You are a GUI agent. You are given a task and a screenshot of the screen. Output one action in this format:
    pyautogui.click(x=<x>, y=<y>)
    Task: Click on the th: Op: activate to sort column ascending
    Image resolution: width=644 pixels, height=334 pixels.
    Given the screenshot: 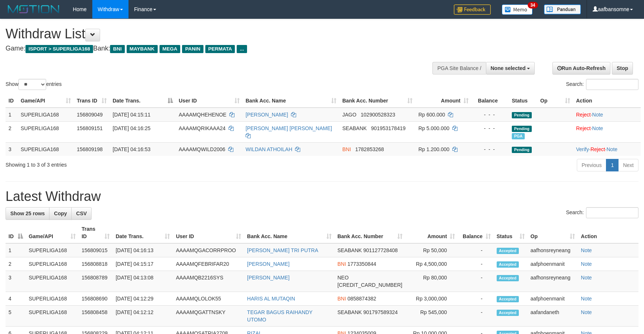 What is the action you would take?
    pyautogui.click(x=552, y=233)
    